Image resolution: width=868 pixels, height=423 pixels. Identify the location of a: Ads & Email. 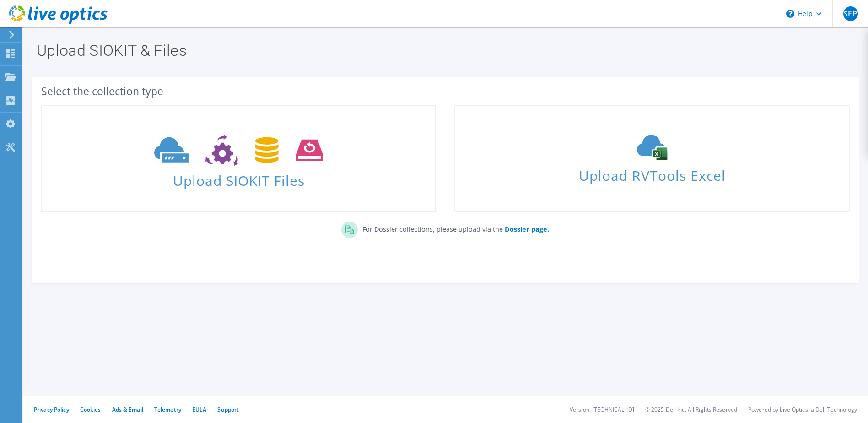
(128, 410).